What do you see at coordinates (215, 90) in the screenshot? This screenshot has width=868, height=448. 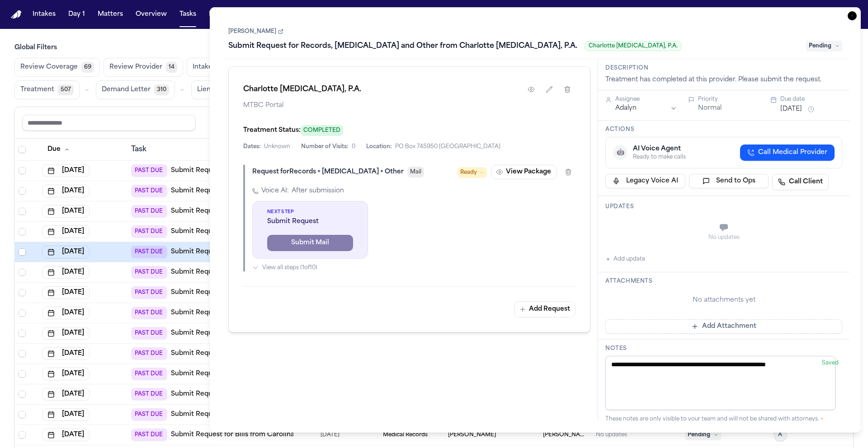 I see `button: Liens316` at bounding box center [215, 90].